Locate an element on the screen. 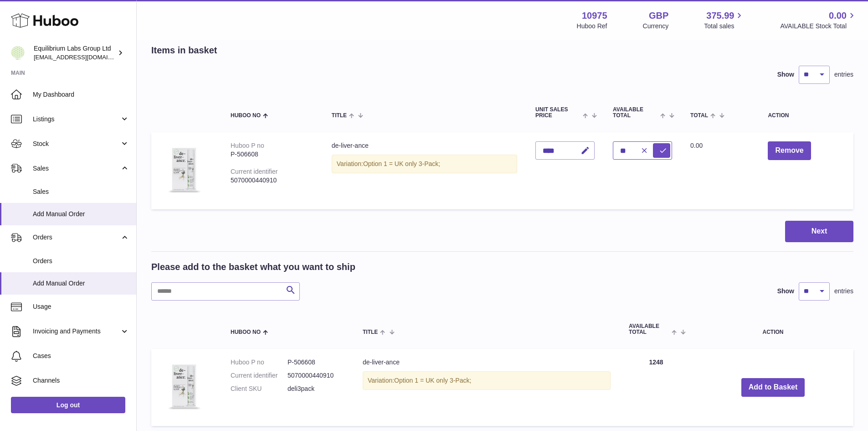 The height and width of the screenshot is (431, 868). img: huboo@equilibriumlabs.com is located at coordinates (17, 53).